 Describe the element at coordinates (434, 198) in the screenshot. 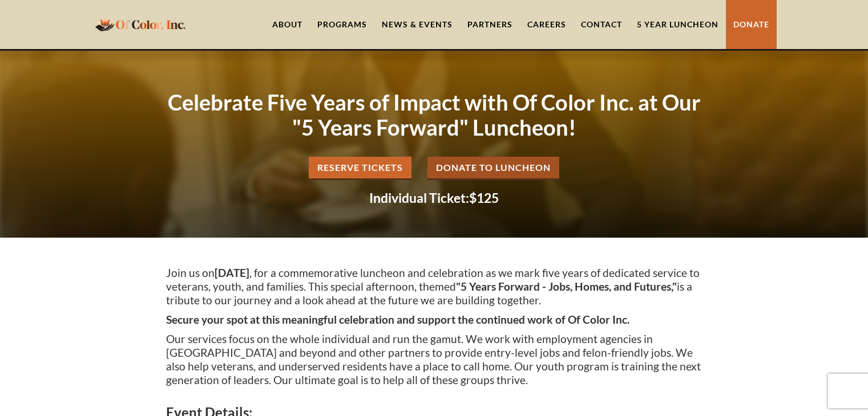

I see `h2: $125` at that location.